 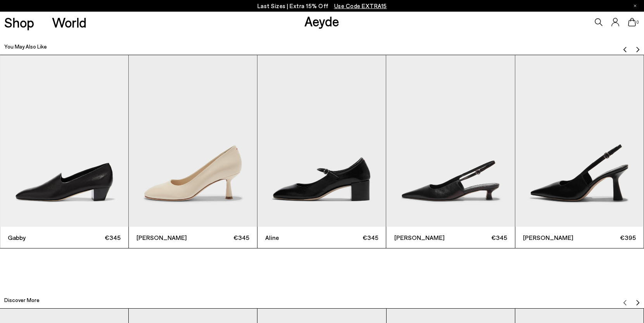 I want to click on div: 6 / 12, so click(x=193, y=151).